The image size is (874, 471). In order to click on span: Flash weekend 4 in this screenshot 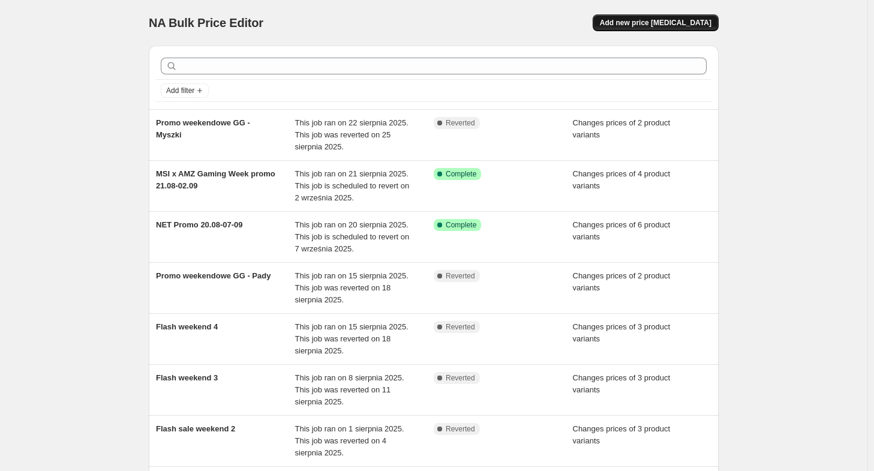, I will do `click(187, 326)`.